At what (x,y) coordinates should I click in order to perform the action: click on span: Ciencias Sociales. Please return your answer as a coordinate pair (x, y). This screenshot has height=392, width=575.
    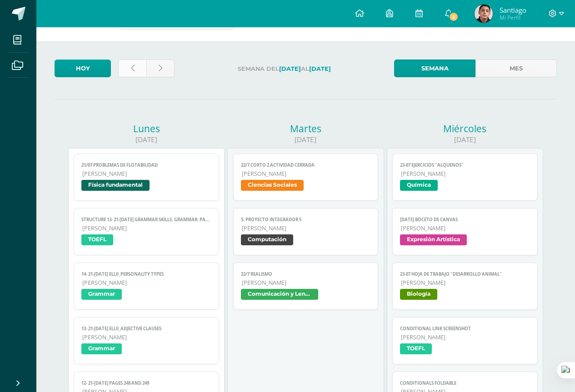
    Looking at the image, I should click on (272, 185).